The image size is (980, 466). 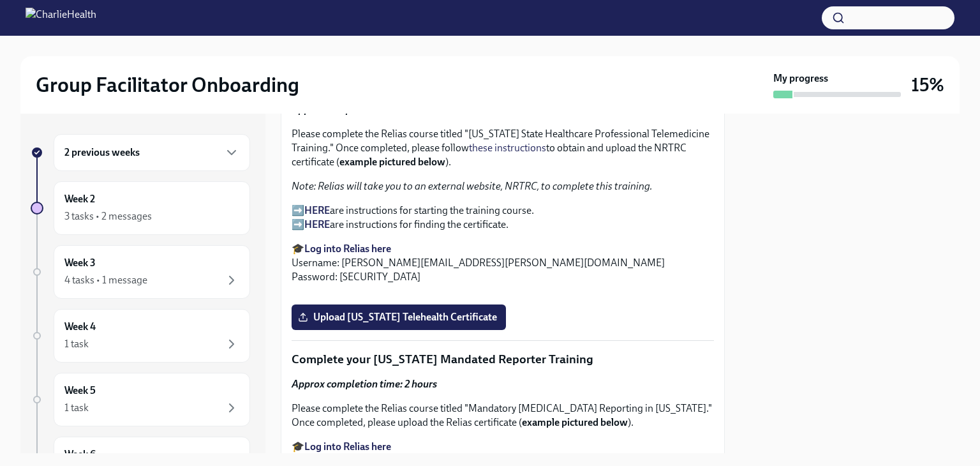 I want to click on h3: 15%, so click(x=928, y=84).